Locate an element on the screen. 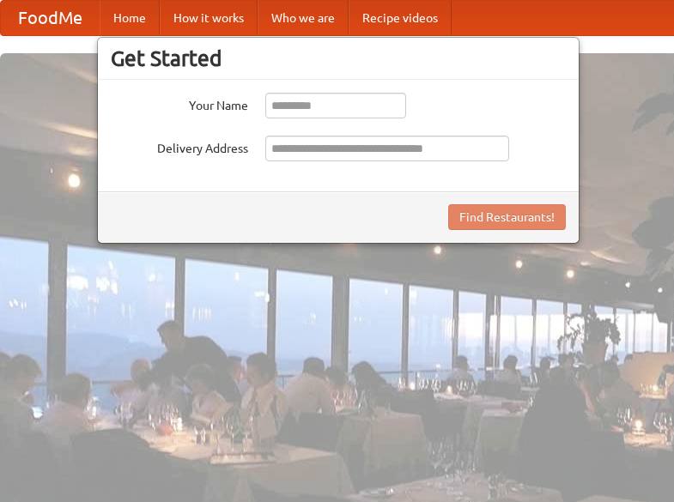  a: How it works is located at coordinates (209, 18).